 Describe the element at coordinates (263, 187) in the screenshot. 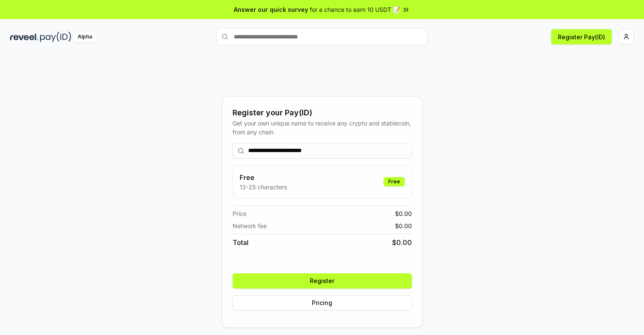

I see `p: 13-25 characters` at that location.